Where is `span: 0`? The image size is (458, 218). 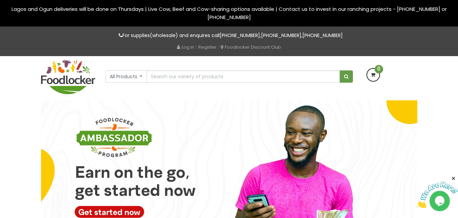 span: 0 is located at coordinates (379, 69).